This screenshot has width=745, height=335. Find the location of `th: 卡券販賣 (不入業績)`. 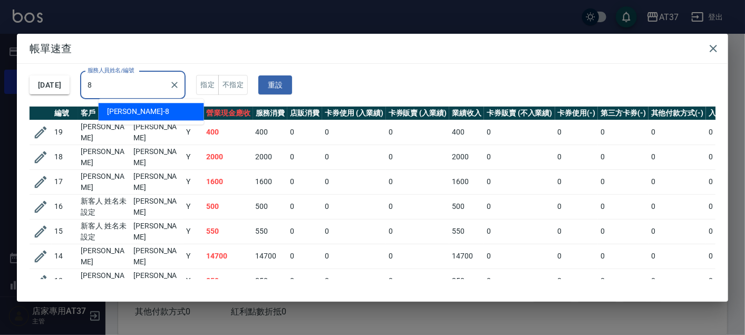

th: 卡券販賣 (不入業績) is located at coordinates (519, 113).